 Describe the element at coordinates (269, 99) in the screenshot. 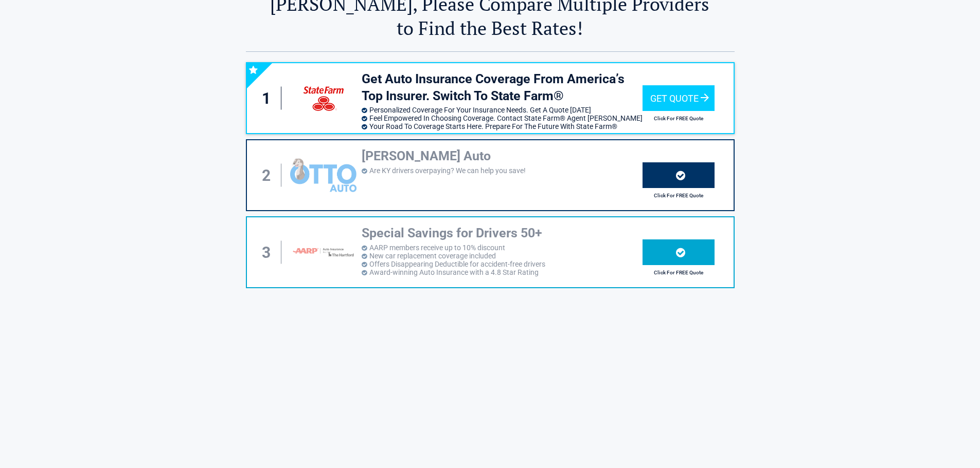

I see `div: 1` at that location.